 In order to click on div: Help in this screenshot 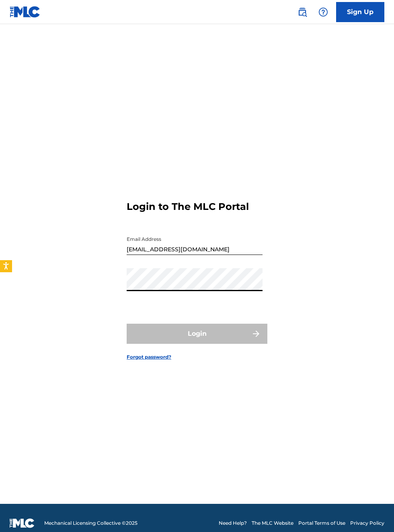, I will do `click(323, 12)`.